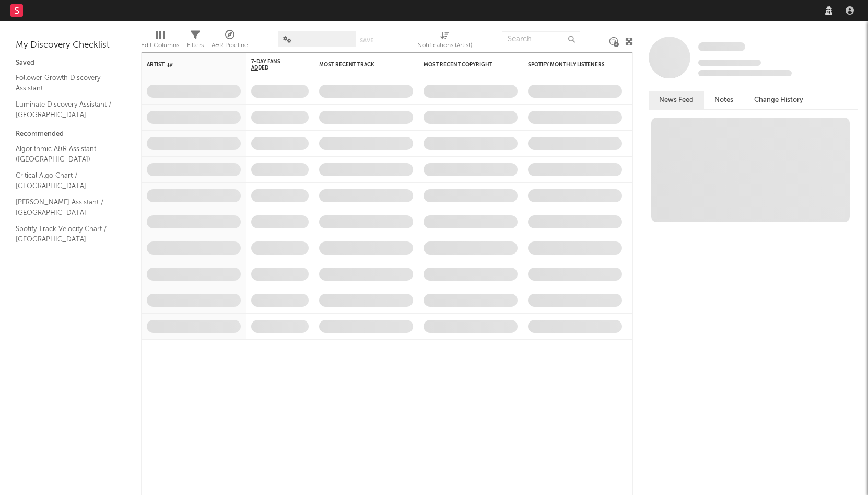 Image resolution: width=868 pixels, height=495 pixels. What do you see at coordinates (779, 100) in the screenshot?
I see `button: Change History` at bounding box center [779, 100].